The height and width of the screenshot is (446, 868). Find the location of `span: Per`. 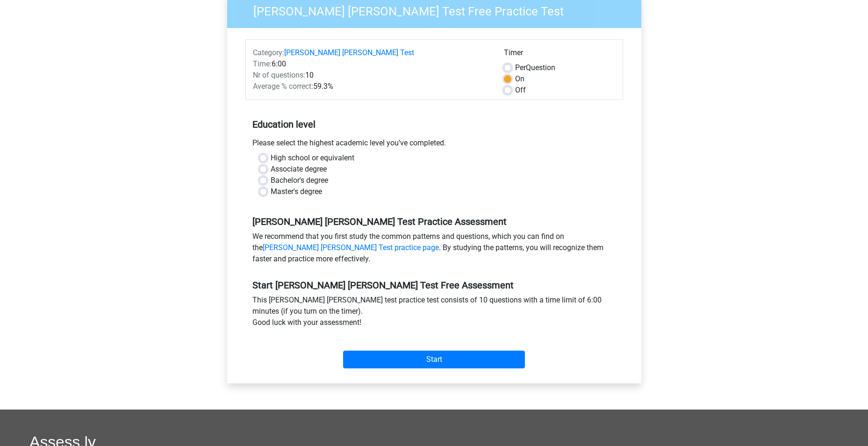

span: Per is located at coordinates (520, 67).